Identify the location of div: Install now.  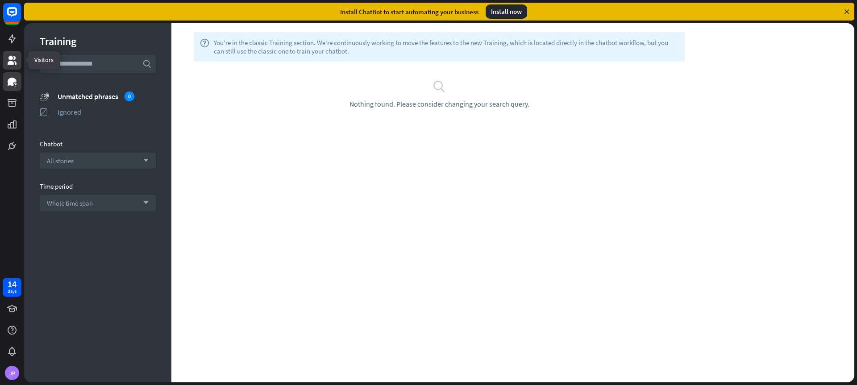
(506, 12).